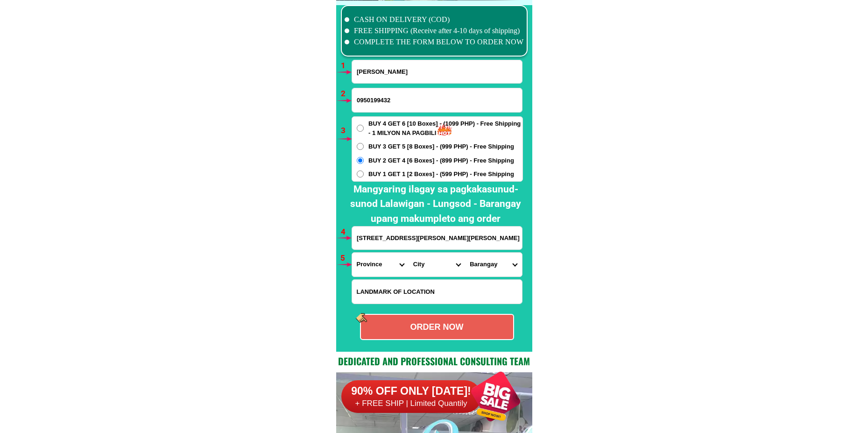 The height and width of the screenshot is (433, 868). What do you see at coordinates (434, 42) in the screenshot?
I see `li: COMPLETE THE FORM BELOW TO ORDER NOW` at bounding box center [434, 42].